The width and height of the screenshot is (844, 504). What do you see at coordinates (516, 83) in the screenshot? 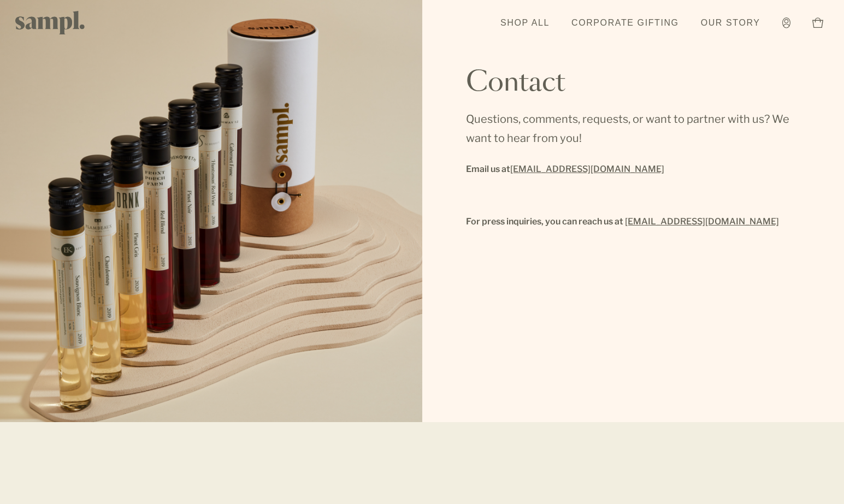
I see `h1: Contact` at bounding box center [516, 83].